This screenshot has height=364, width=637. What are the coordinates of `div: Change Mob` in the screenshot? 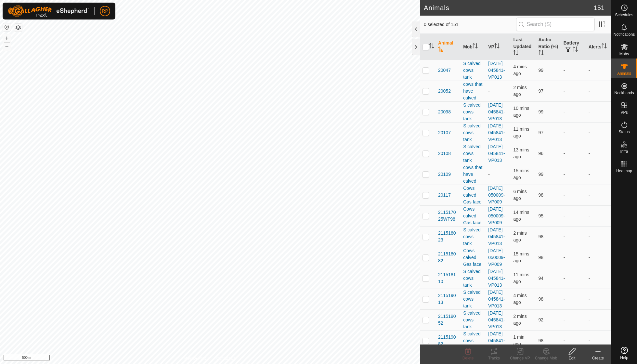 It's located at (546, 358).